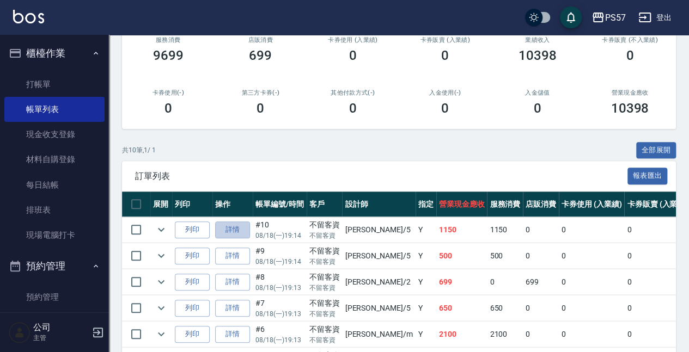 This screenshot has width=689, height=352. What do you see at coordinates (630, 40) in the screenshot?
I see `h2: 卡券販賣 (不入業績)` at bounding box center [630, 40].